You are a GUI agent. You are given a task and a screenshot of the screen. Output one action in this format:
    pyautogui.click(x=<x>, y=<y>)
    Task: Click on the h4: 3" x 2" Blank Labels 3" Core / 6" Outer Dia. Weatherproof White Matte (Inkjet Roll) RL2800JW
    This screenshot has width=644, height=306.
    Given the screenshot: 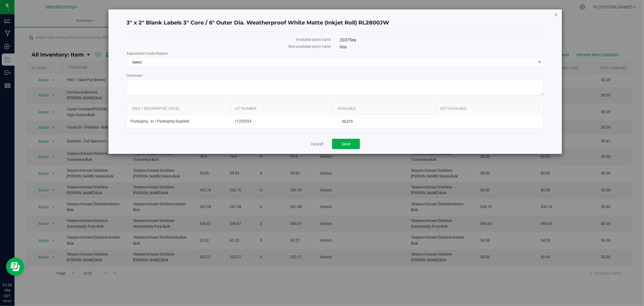 What is the action you would take?
    pyautogui.click(x=335, y=23)
    